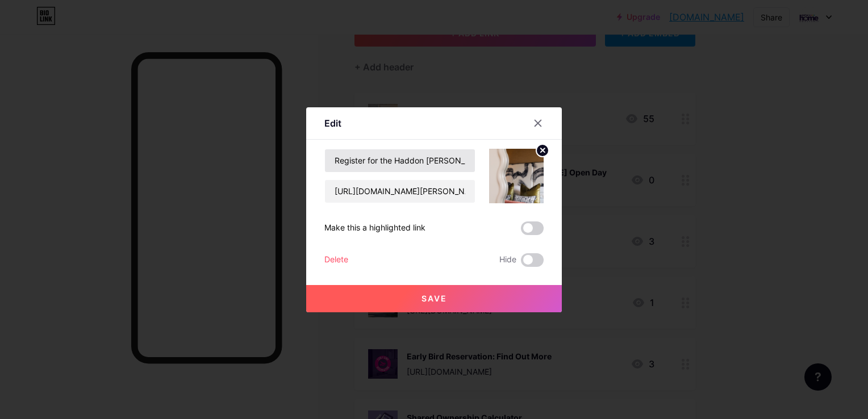 This screenshot has width=868, height=419. What do you see at coordinates (375, 228) in the screenshot?
I see `div: Make this a highlighted link` at bounding box center [375, 228].